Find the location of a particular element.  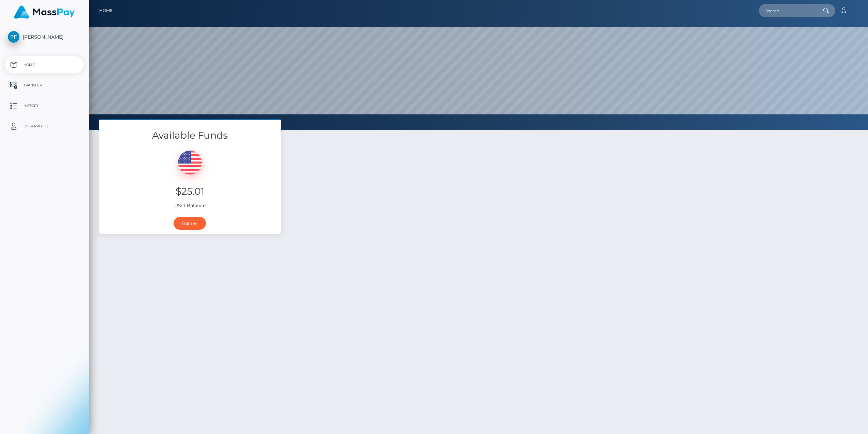

p: History is located at coordinates (44, 106).